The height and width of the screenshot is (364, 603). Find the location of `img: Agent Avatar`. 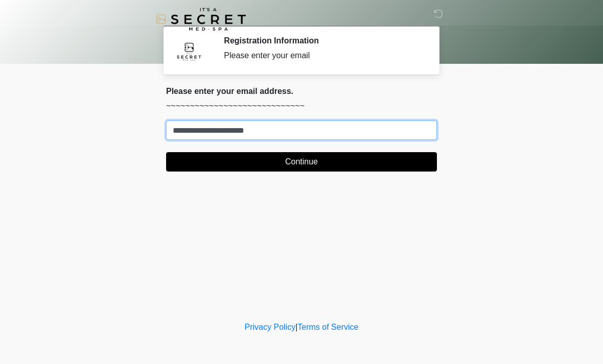

img: Agent Avatar is located at coordinates (189, 51).